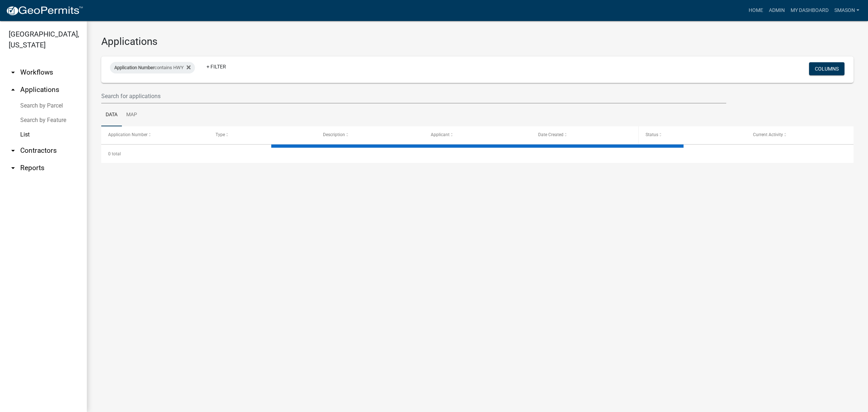 Image resolution: width=868 pixels, height=412 pixels. I want to click on datatable-header-cell: Status, so click(692, 135).